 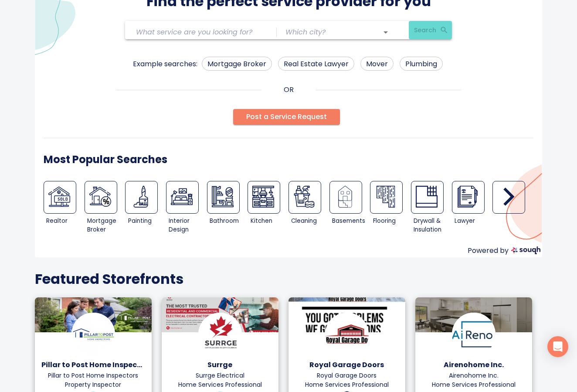 I want to click on a: Plumbing, so click(x=421, y=64).